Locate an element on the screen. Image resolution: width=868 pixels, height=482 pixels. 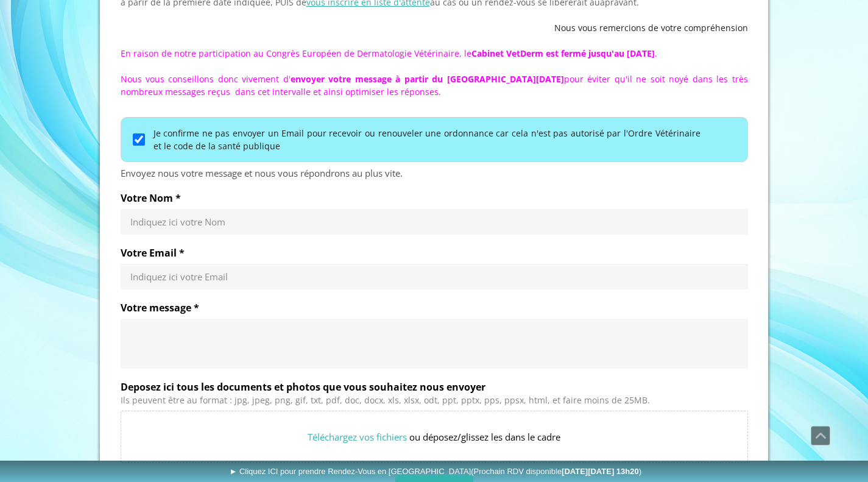
label: Votre Email * is located at coordinates (435, 253).